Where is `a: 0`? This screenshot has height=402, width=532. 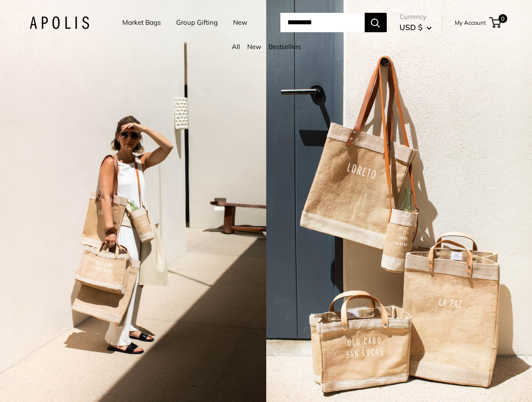 a: 0 is located at coordinates (496, 22).